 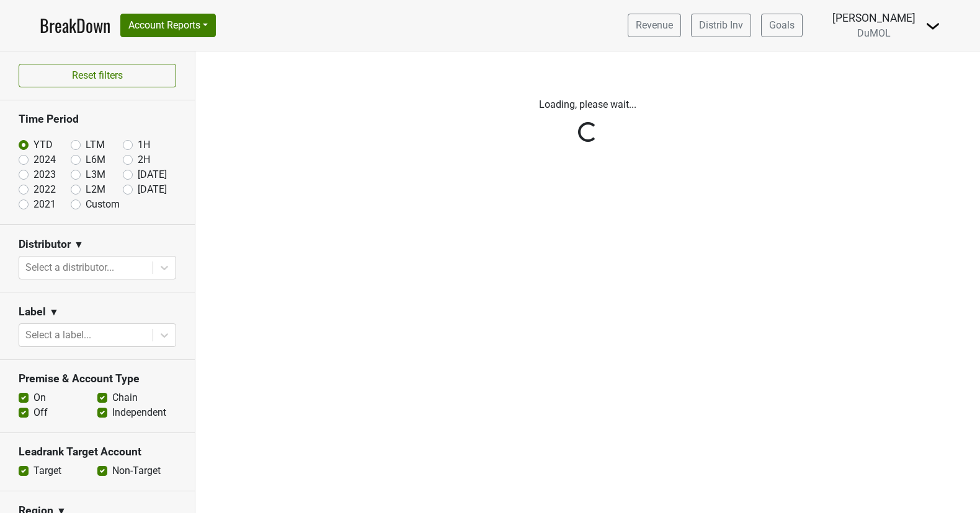 I want to click on span: DuMOL, so click(x=873, y=33).